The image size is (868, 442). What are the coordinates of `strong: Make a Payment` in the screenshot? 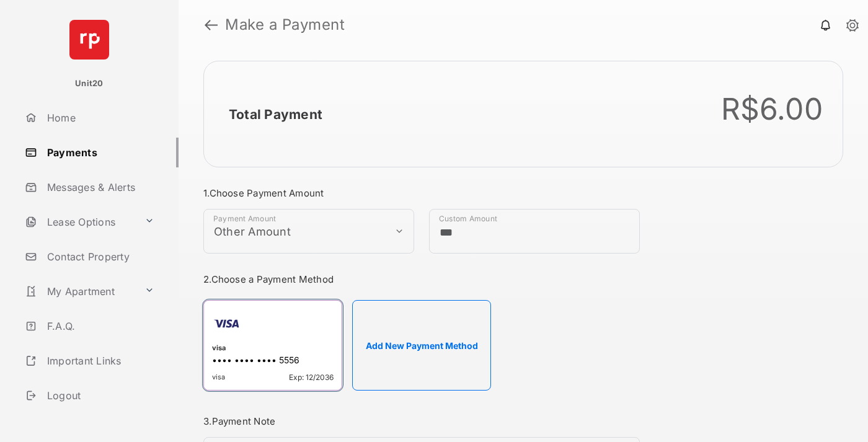 It's located at (285, 25).